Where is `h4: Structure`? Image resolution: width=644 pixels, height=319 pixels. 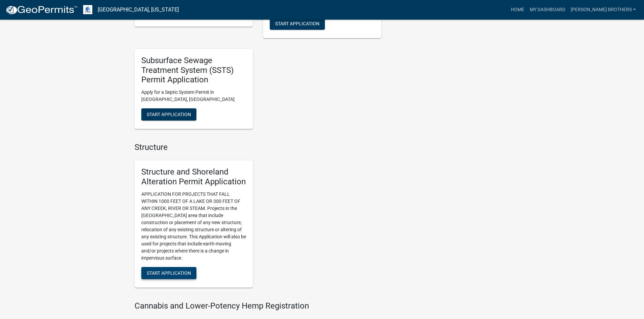 h4: Structure is located at coordinates (258, 147).